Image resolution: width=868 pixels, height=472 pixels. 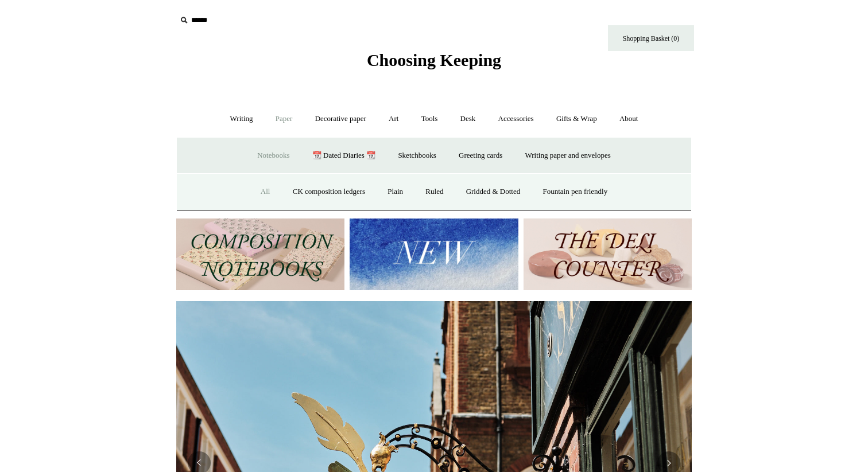 What do you see at coordinates (340, 119) in the screenshot?
I see `a: Decorative paper` at bounding box center [340, 119].